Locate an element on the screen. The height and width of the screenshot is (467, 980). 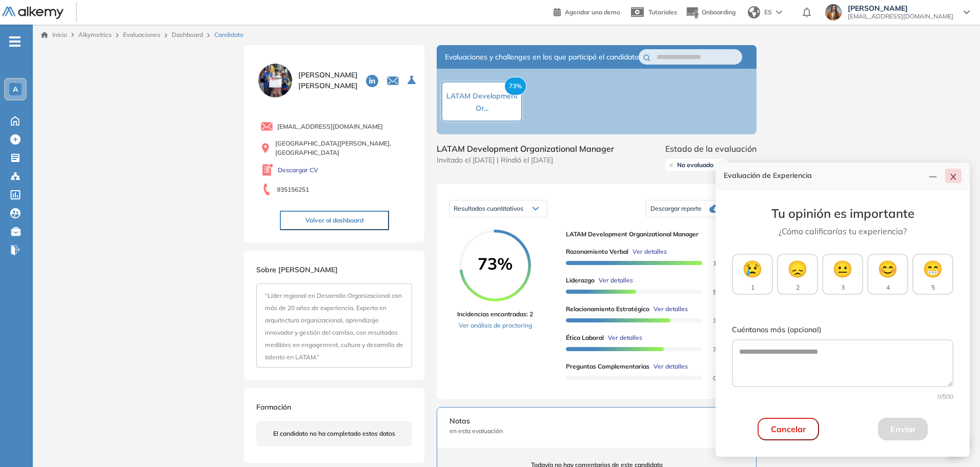
button: line is located at coordinates (932, 176).